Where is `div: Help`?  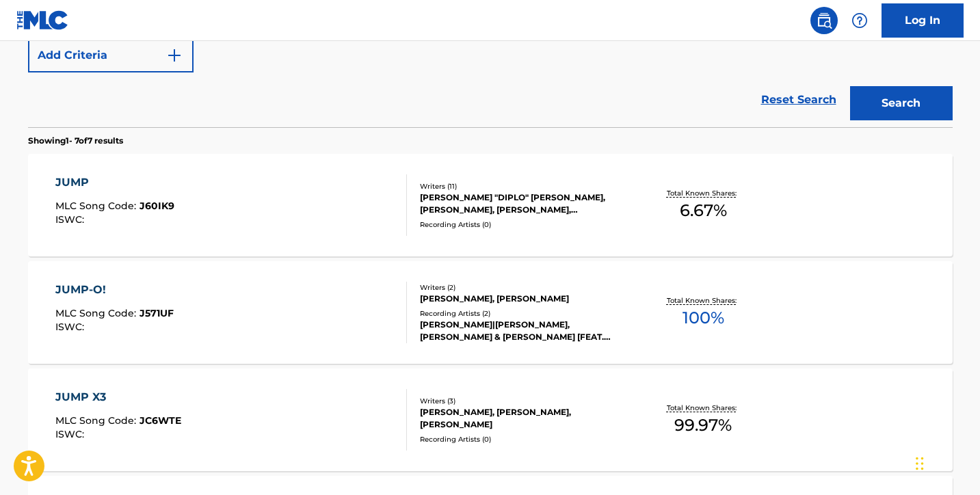
div: Help is located at coordinates (860, 20).